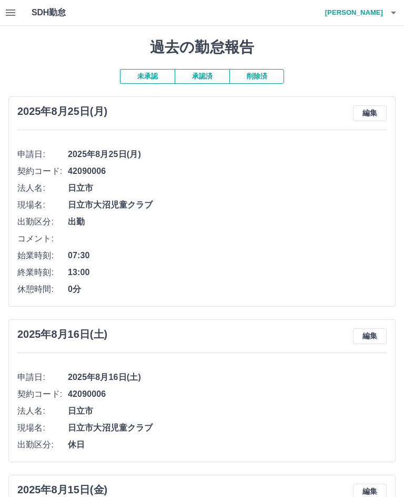 The height and width of the screenshot is (497, 404). I want to click on h3: 2025年8月25日(月), so click(62, 111).